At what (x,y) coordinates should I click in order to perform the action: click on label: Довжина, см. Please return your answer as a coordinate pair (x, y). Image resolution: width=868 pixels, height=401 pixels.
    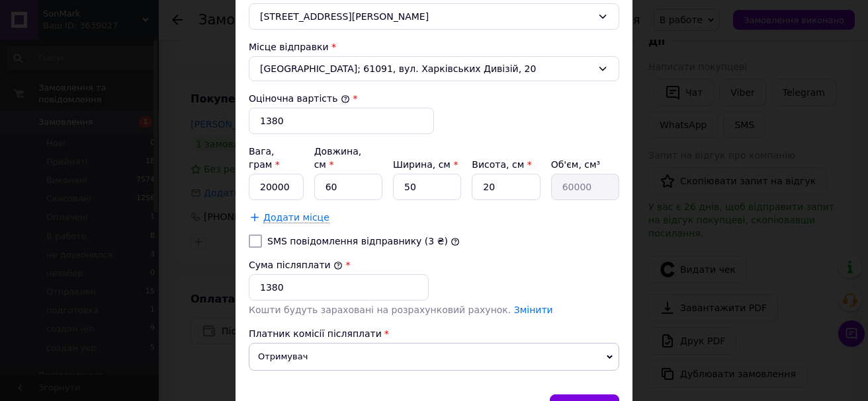
    Looking at the image, I should click on (338, 158).